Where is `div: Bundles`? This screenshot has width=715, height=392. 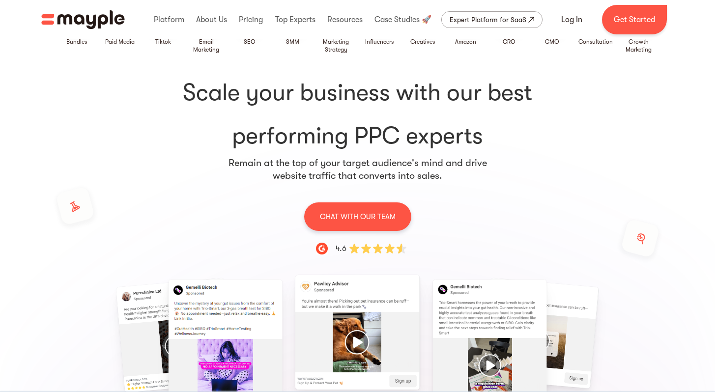
div: Bundles is located at coordinates (77, 42).